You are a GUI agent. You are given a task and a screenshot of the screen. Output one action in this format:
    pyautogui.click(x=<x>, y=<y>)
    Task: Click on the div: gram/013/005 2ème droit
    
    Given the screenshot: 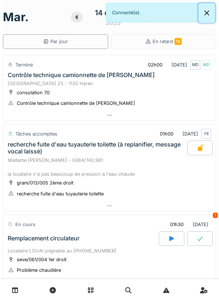 What is the action you would take?
    pyautogui.click(x=45, y=183)
    